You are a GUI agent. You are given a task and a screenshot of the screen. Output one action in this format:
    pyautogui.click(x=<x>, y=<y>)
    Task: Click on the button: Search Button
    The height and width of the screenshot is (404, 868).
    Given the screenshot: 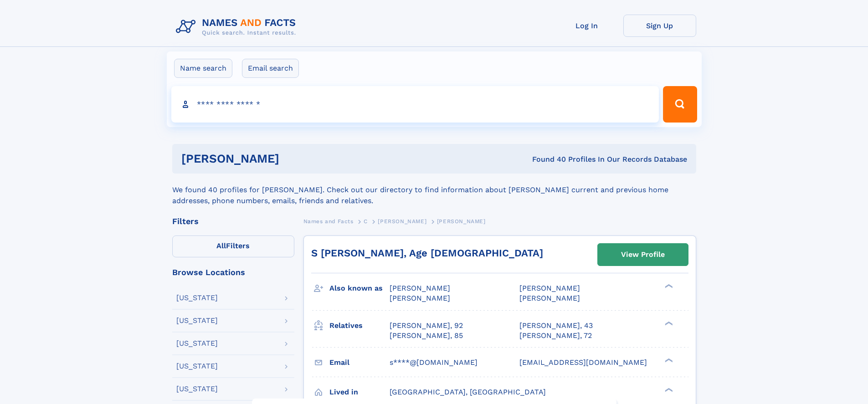 What is the action you would take?
    pyautogui.click(x=680, y=104)
    